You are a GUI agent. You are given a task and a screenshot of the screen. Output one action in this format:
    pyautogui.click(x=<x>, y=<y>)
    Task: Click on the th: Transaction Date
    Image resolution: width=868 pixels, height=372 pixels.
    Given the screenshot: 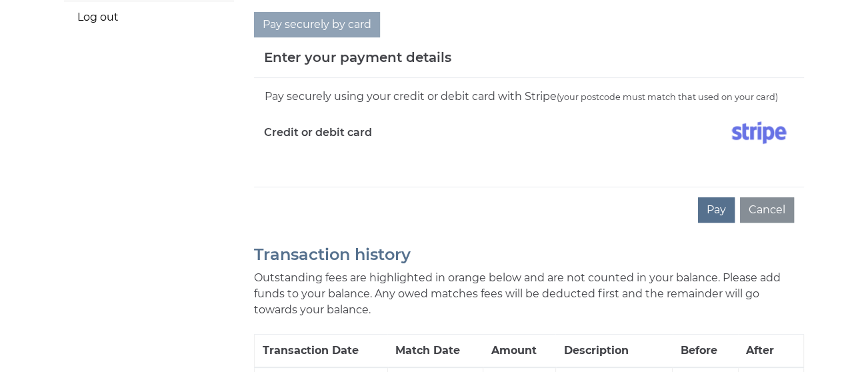 What is the action you would take?
    pyautogui.click(x=321, y=352)
    